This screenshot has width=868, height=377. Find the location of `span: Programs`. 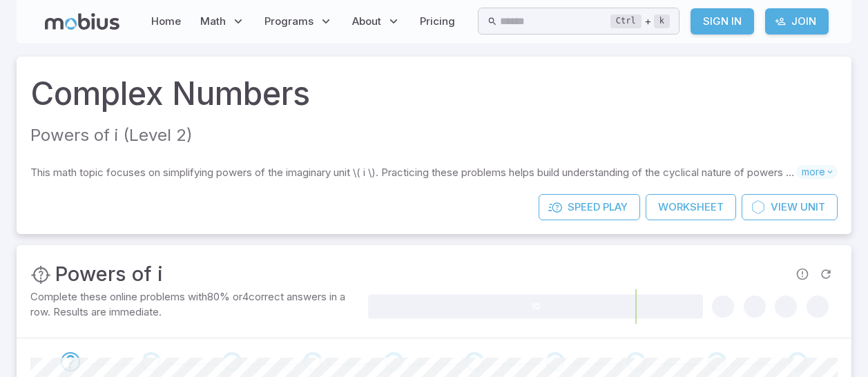

span: Programs is located at coordinates (289, 22).